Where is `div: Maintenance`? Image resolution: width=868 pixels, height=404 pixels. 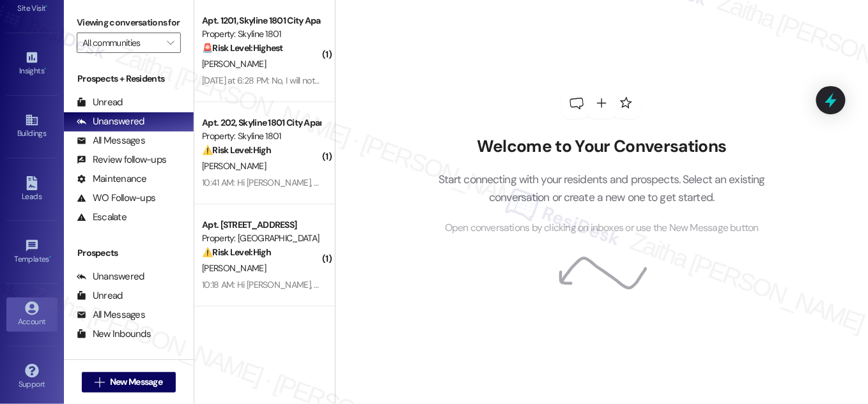 div: Maintenance is located at coordinates (112, 178).